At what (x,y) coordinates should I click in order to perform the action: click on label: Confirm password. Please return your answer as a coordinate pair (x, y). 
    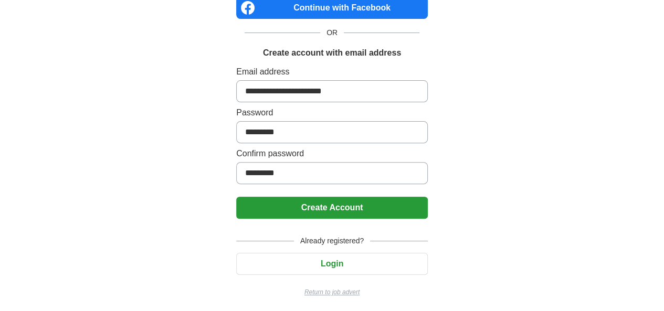
    Looking at the image, I should click on (332, 154).